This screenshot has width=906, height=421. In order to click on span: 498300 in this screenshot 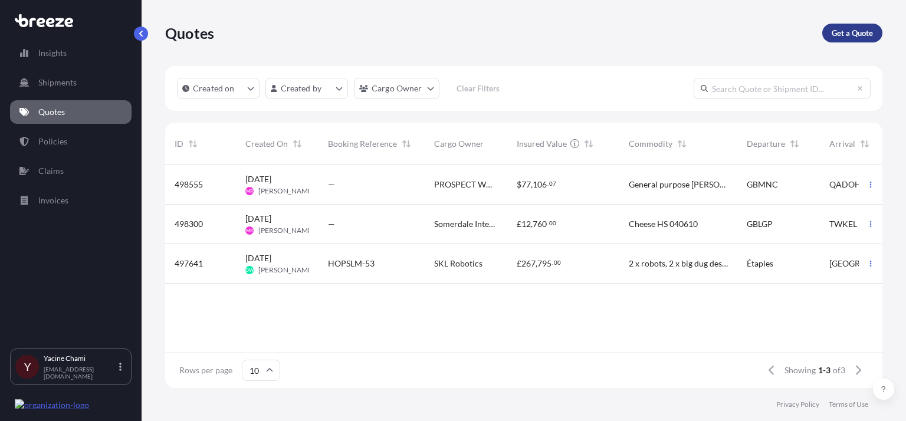, I will do `click(189, 224)`.